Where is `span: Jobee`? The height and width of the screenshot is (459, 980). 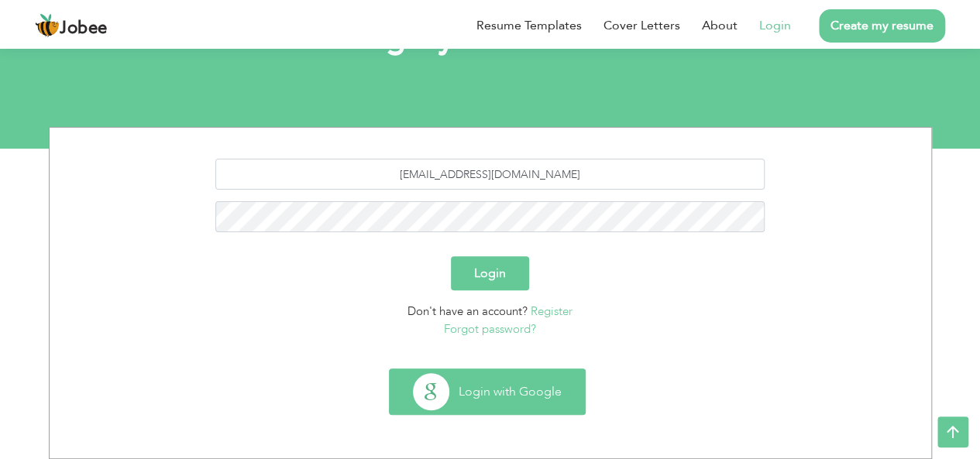
span: Jobee is located at coordinates (83, 28).